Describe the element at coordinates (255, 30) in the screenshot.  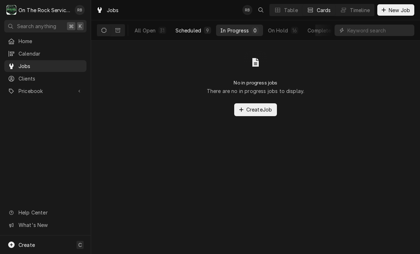
I see `div: 0` at that location.